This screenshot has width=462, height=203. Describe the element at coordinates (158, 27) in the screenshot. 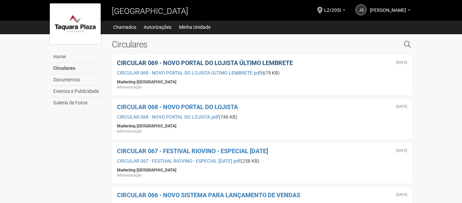

I see `a: Autorizações` at that location.